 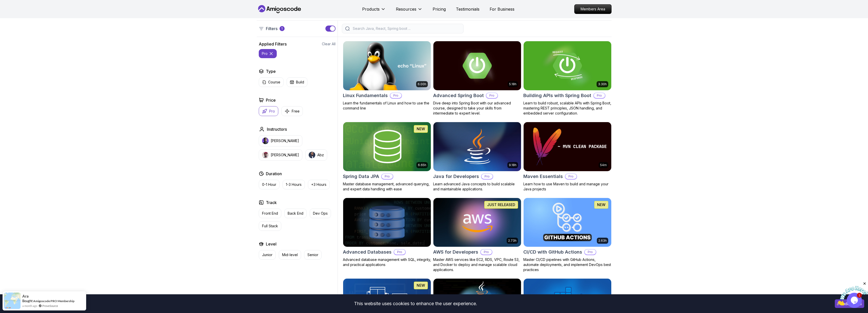 I want to click on h2: Applied Filters, so click(x=272, y=44).